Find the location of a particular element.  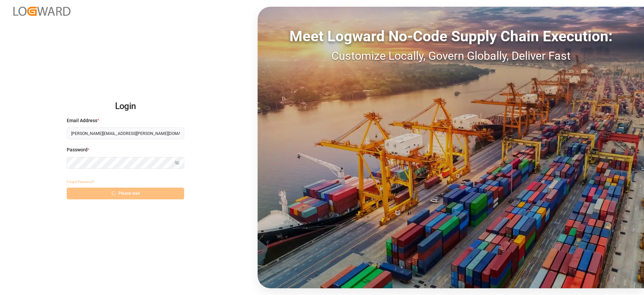

h2: Login is located at coordinates (125, 107).